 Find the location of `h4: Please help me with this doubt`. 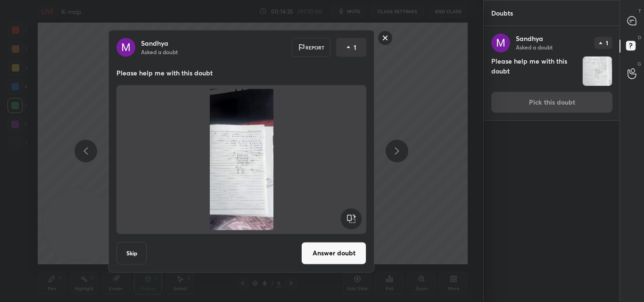

h4: Please help me with this doubt is located at coordinates (534, 71).